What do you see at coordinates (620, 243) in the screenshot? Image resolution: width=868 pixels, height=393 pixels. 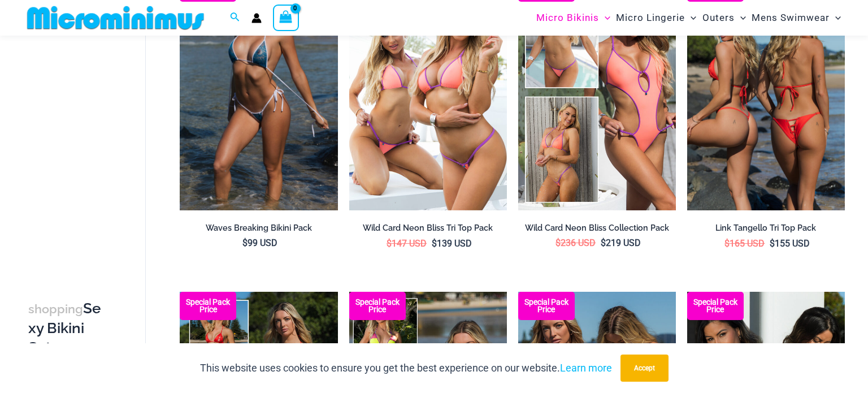 I see `bdi: 219 USD` at bounding box center [620, 243].